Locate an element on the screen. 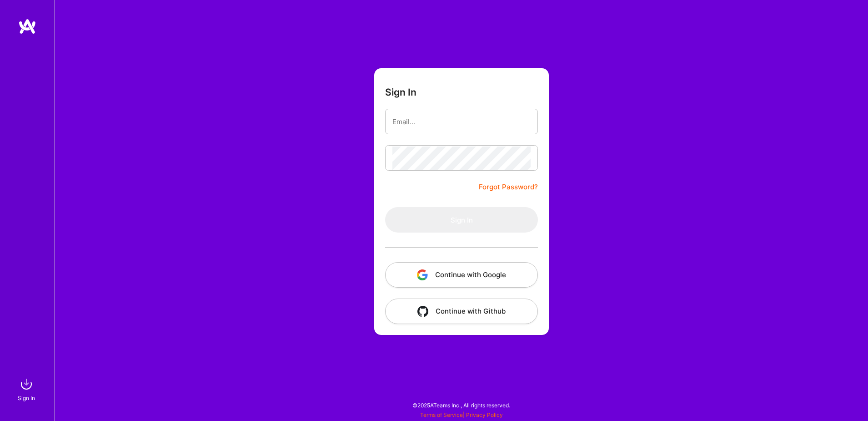 The image size is (868, 421). img: logo is located at coordinates (27, 27).